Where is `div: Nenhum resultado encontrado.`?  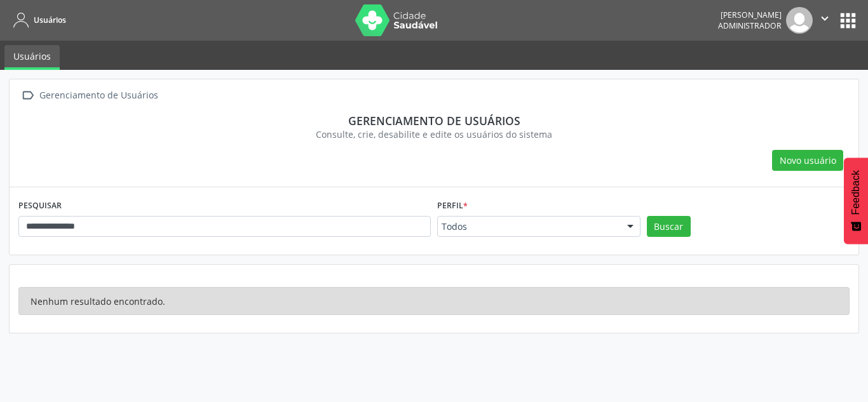
div: Nenhum resultado encontrado. is located at coordinates (434, 301).